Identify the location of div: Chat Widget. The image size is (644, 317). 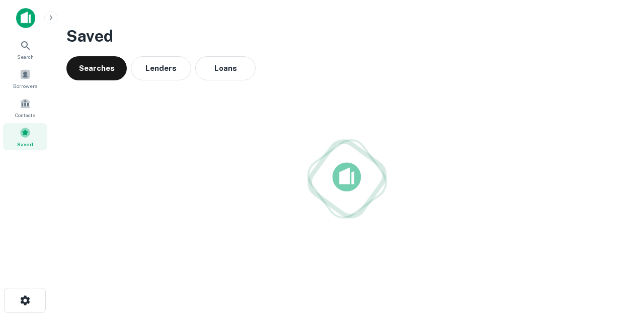
(619, 261).